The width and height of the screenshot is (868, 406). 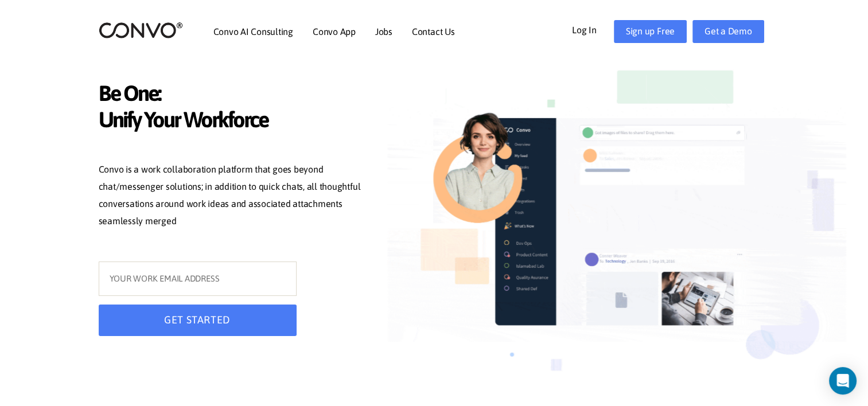 What do you see at coordinates (433, 32) in the screenshot?
I see `a: Contact Us` at bounding box center [433, 32].